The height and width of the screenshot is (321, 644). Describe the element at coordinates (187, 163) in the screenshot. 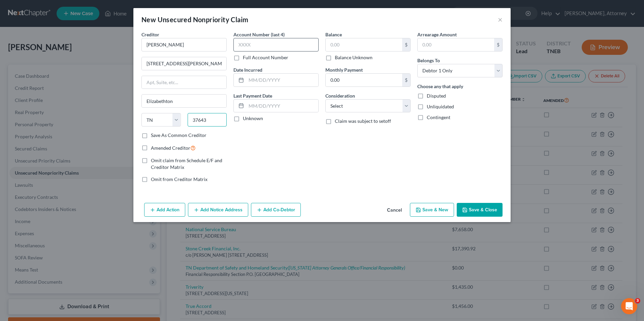

I see `span: Omit claim from Schedule E/F and Creditor Matrix` at that location.